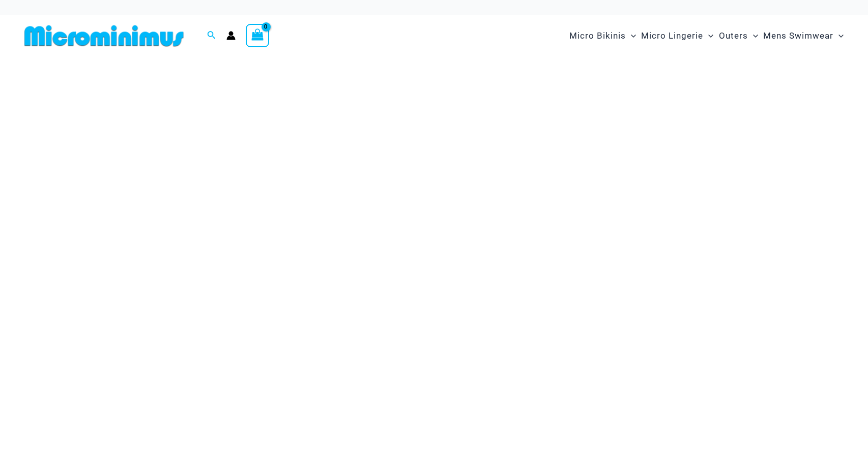 This screenshot has width=868, height=470. Describe the element at coordinates (231, 35) in the screenshot. I see `a: Account icon link` at that location.